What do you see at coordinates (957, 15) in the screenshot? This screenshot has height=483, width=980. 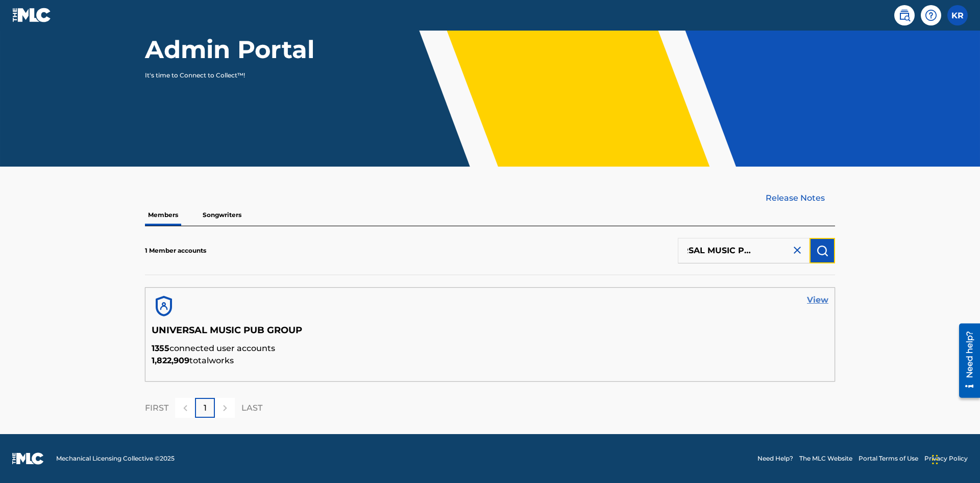 I see `div: User Menu` at bounding box center [957, 15].